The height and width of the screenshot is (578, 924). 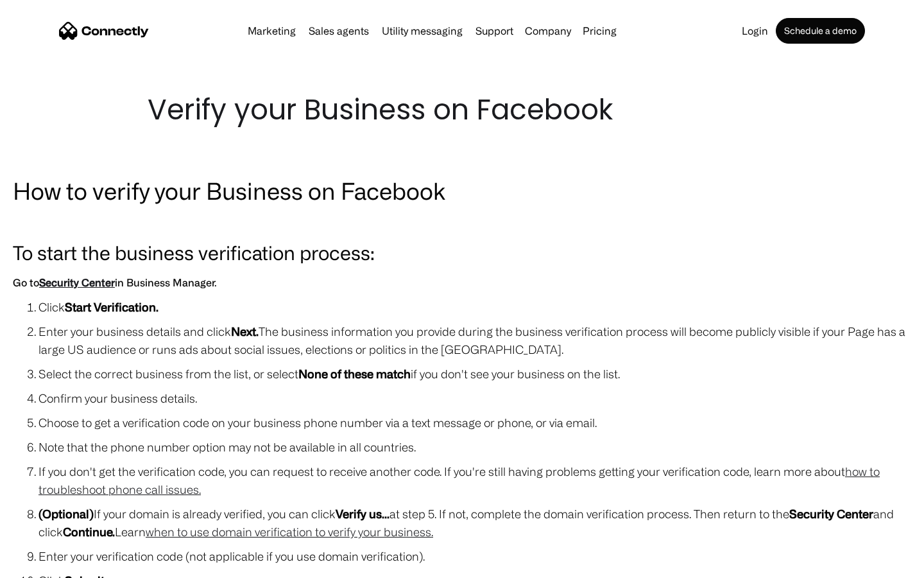 I want to click on h1: Verify your Business on Facebook, so click(x=462, y=110).